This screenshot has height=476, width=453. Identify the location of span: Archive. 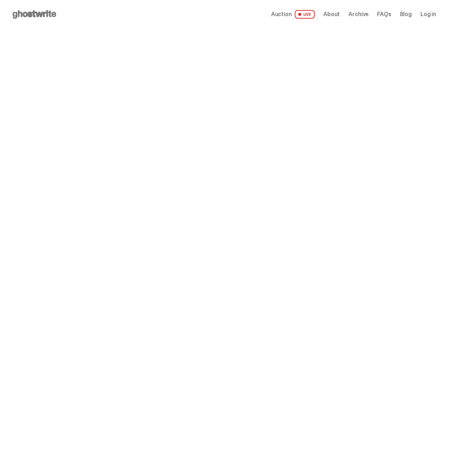
(358, 14).